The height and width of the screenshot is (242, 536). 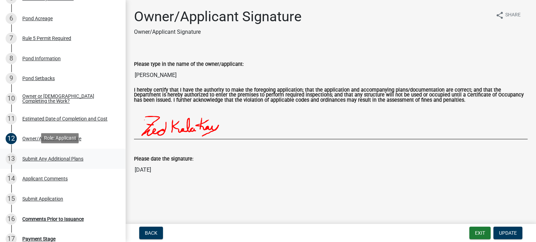 What do you see at coordinates (480, 233) in the screenshot?
I see `button: Exit` at bounding box center [480, 233].